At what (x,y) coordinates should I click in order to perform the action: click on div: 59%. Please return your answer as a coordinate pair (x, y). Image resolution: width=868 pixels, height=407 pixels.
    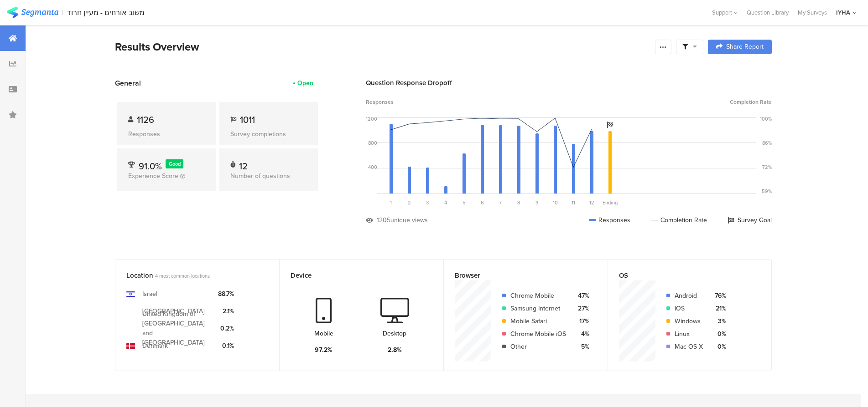
    Looking at the image, I should click on (766, 191).